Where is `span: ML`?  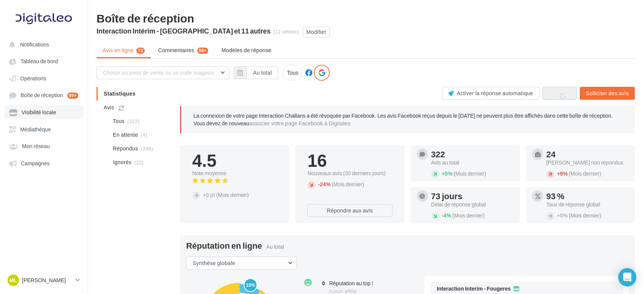
span: ML is located at coordinates (13, 281).